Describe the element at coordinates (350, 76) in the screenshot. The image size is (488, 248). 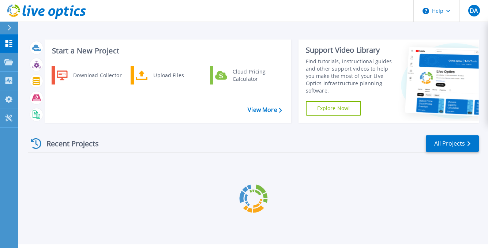
I see `div: Find tutorials, instructional guides and other support videos to help you make the most of your L...` at that location.